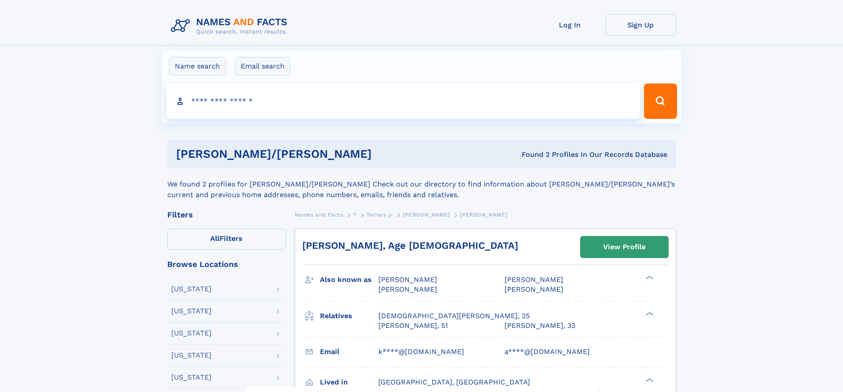  What do you see at coordinates (570, 25) in the screenshot?
I see `a: Log In` at bounding box center [570, 25].